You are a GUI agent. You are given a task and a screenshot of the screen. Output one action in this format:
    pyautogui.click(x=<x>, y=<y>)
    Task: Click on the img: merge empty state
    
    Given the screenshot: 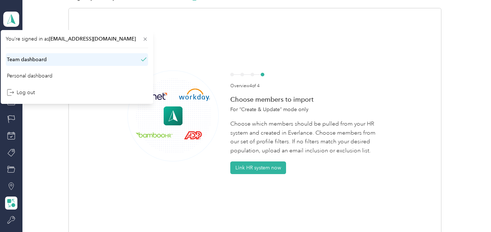 What is the action you would take?
    pyautogui.click(x=173, y=116)
    